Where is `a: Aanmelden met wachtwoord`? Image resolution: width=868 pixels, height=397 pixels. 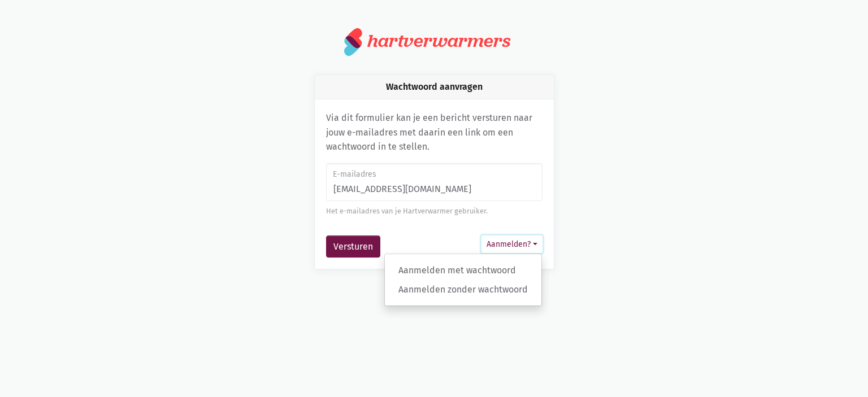
a: Aanmelden met wachtwoord is located at coordinates (462, 271).